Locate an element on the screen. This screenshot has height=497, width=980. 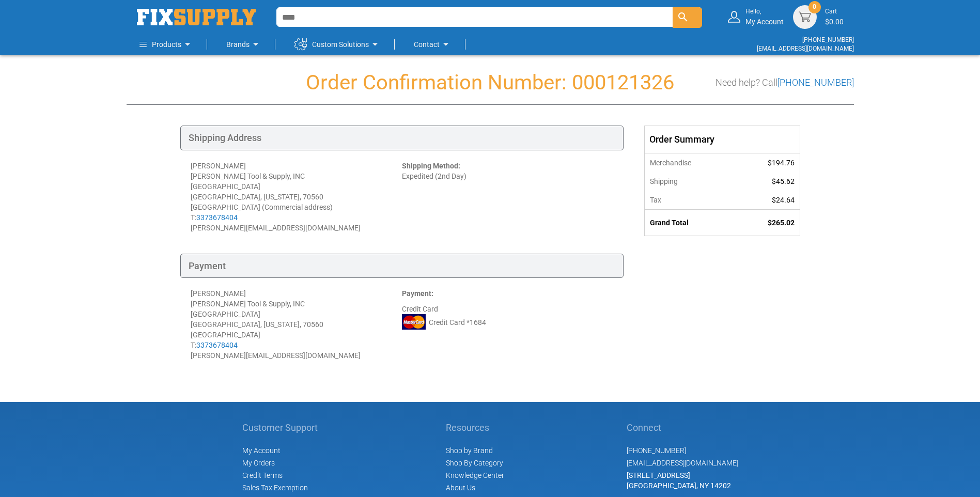
span: $45.62 is located at coordinates (783, 182).